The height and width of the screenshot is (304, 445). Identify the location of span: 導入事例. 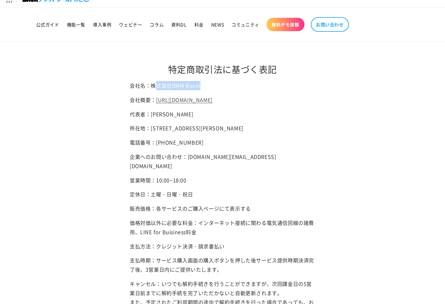
(102, 24).